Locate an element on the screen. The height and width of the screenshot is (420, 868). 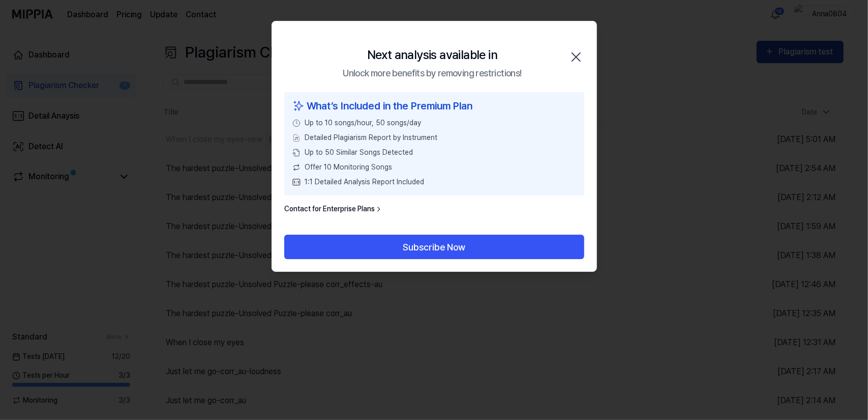
span: Up to 10 songs/hour, 50 songs/day is located at coordinates (362, 123).